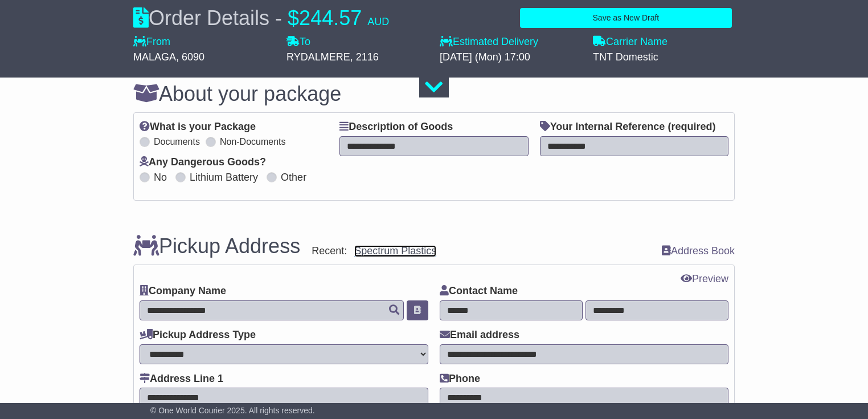 The width and height of the screenshot is (868, 419). What do you see at coordinates (293, 178) in the screenshot?
I see `label: Other` at bounding box center [293, 178].